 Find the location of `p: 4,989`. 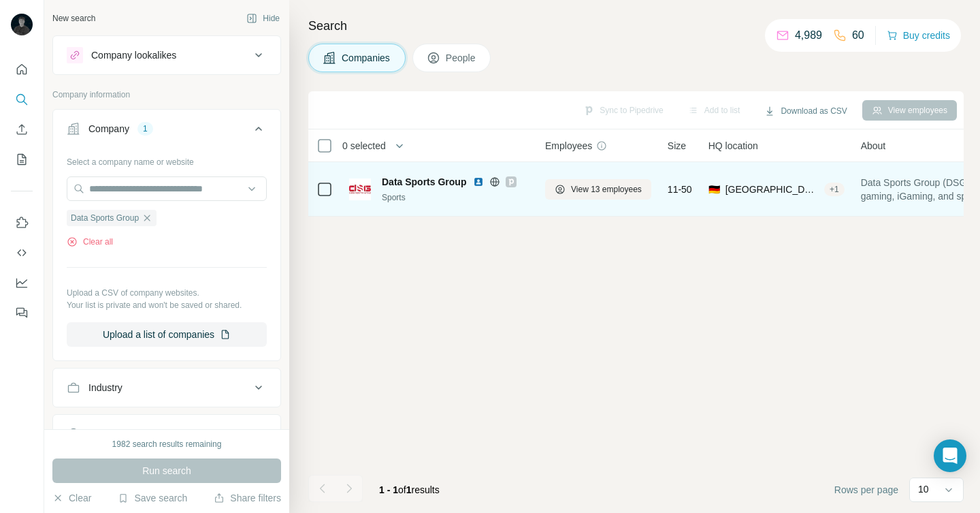

p: 4,989 is located at coordinates (809, 35).